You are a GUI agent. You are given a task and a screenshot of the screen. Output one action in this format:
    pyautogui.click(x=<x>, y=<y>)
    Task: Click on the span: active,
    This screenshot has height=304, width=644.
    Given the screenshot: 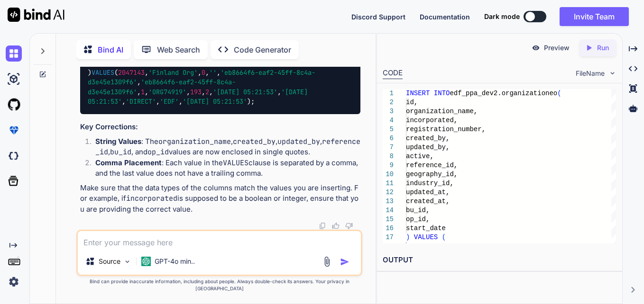 What is the action you would take?
    pyautogui.click(x=420, y=157)
    